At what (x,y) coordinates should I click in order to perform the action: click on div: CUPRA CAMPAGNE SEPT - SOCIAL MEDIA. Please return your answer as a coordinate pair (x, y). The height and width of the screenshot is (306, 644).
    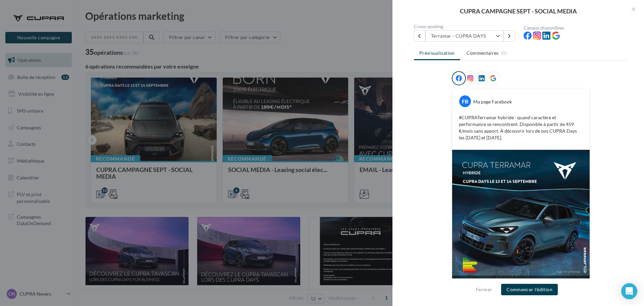
    Looking at the image, I should click on (518, 11).